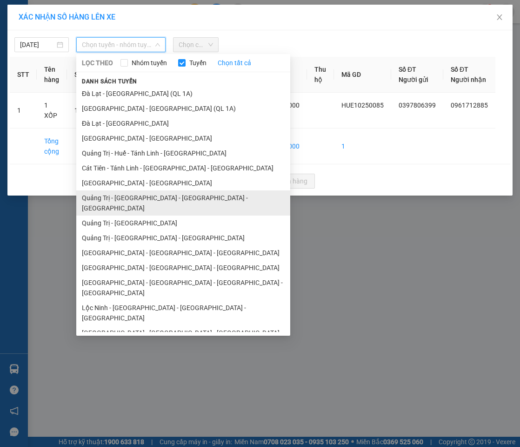  What do you see at coordinates (149, 63) in the screenshot?
I see `span: Nhóm tuyến` at bounding box center [149, 63].